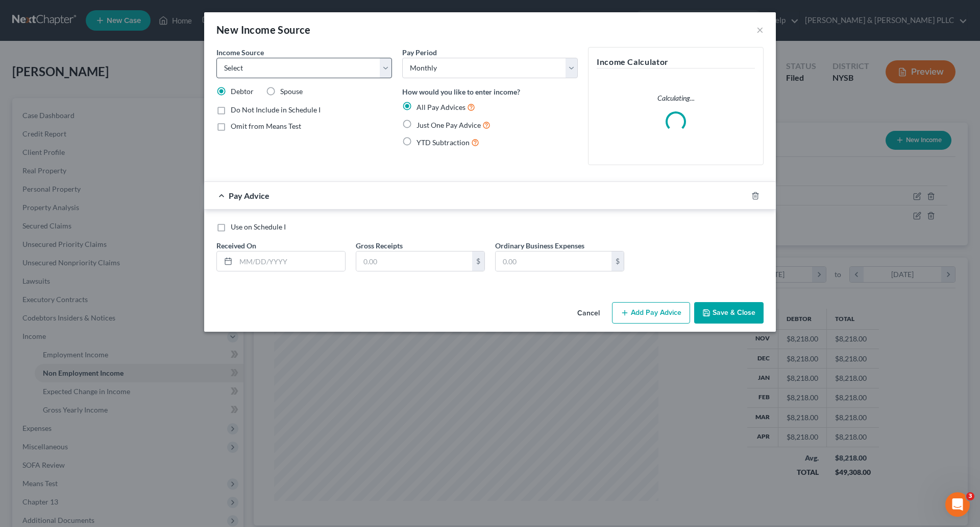 The width and height of the screenshot is (980, 527). I want to click on span: Pay Advice, so click(249, 195).